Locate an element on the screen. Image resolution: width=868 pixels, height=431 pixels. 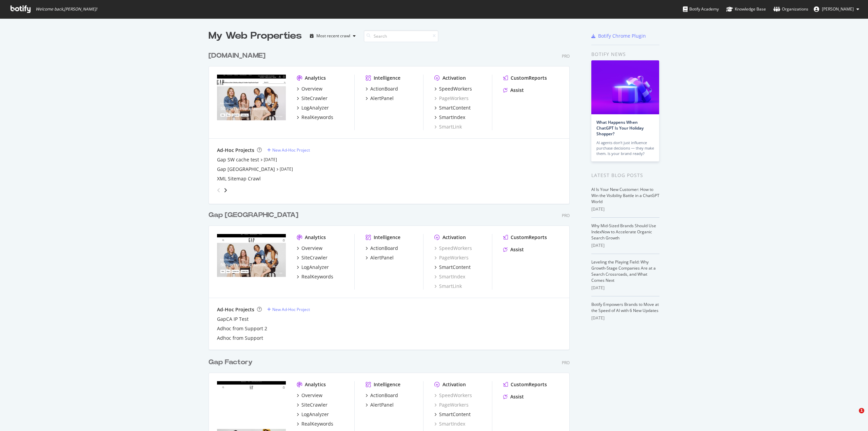
div: ActionBoard is located at coordinates (385, 248).